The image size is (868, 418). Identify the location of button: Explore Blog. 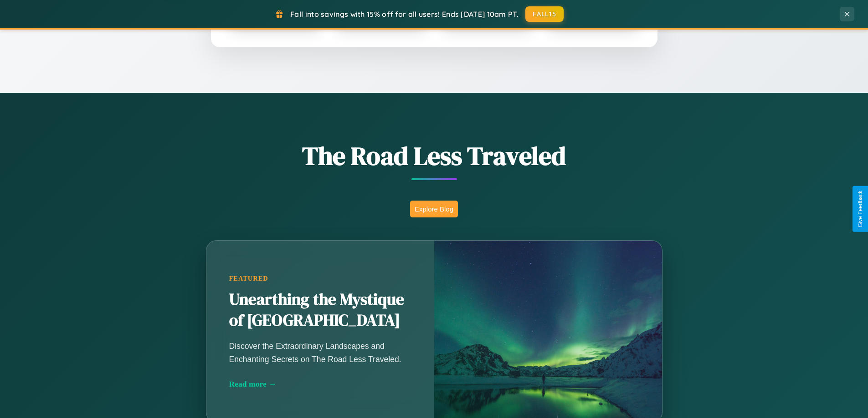
(434, 209).